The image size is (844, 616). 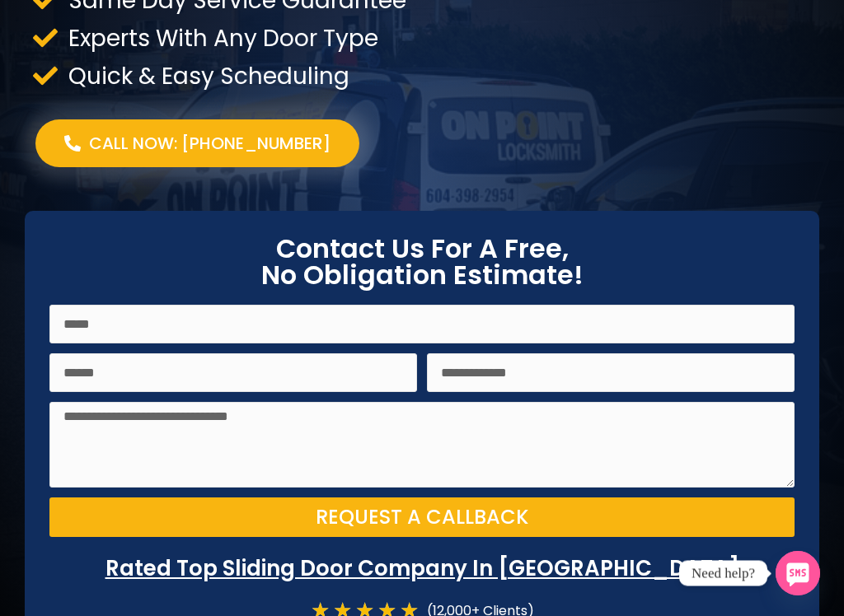 What do you see at coordinates (207, 76) in the screenshot?
I see `span: Quick & Easy Scheduling` at bounding box center [207, 76].